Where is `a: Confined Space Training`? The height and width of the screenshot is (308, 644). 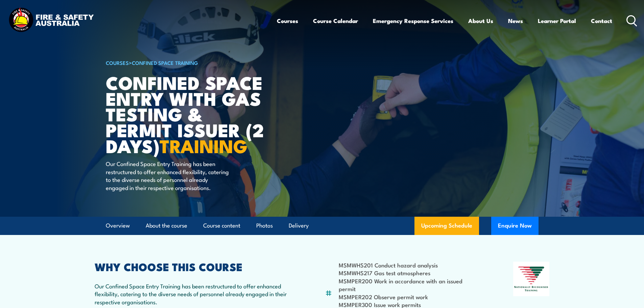 a: Confined Space Training is located at coordinates (165, 63).